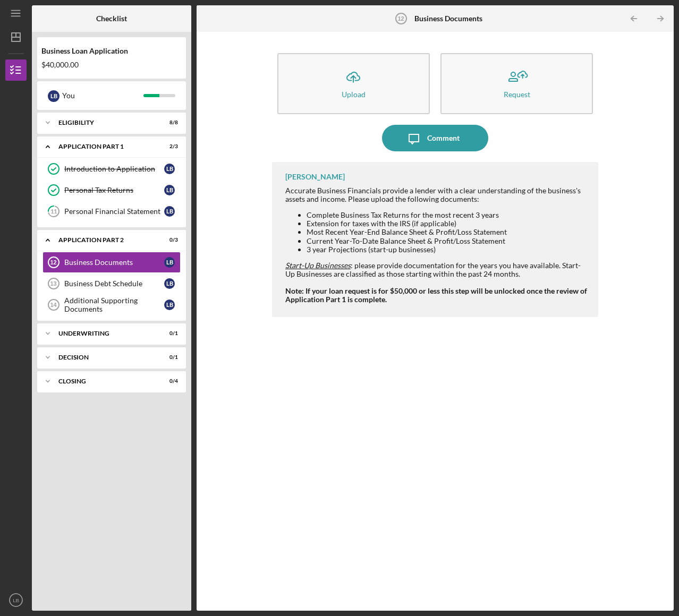 The height and width of the screenshot is (616, 679). Describe the element at coordinates (168, 240) in the screenshot. I see `div: 0 / 3` at that location.